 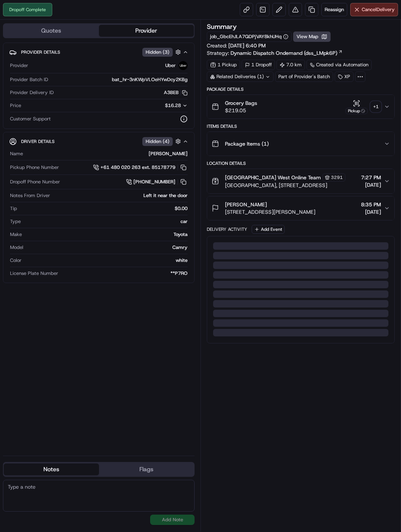 What do you see at coordinates (249, 37) in the screenshot?
I see `button: job_GbcEhJLA7QDPjVAY8khUHq` at bounding box center [249, 37].